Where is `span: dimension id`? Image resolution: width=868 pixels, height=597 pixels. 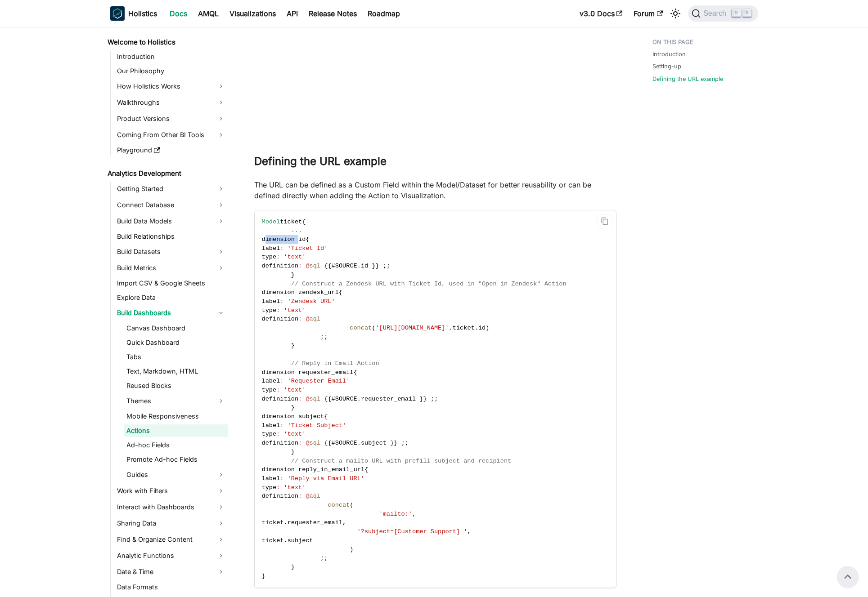
span: dimension id is located at coordinates (284, 240).